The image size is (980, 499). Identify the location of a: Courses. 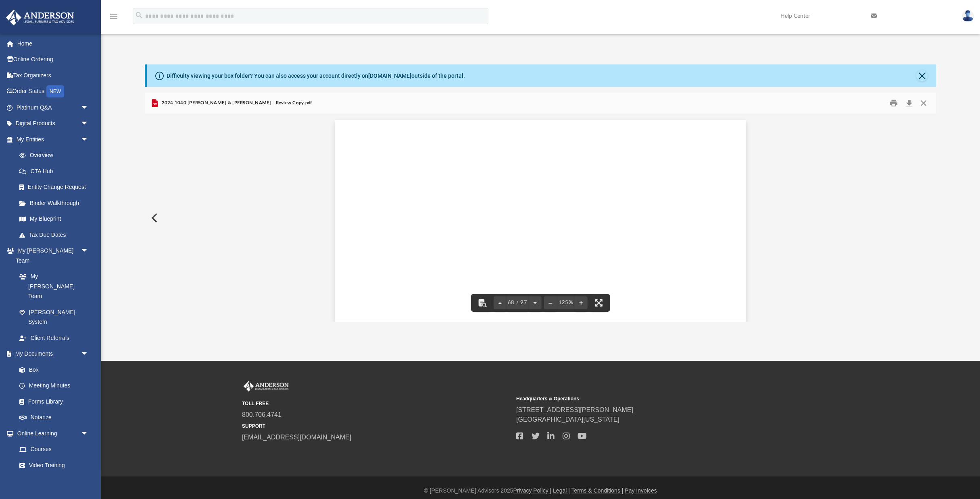
(54, 450).